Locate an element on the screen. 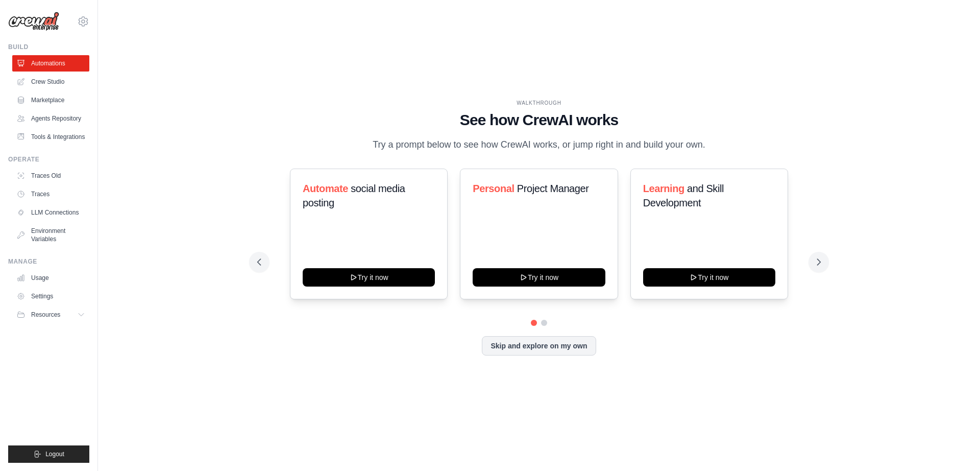  a: Usage is located at coordinates (51, 278).